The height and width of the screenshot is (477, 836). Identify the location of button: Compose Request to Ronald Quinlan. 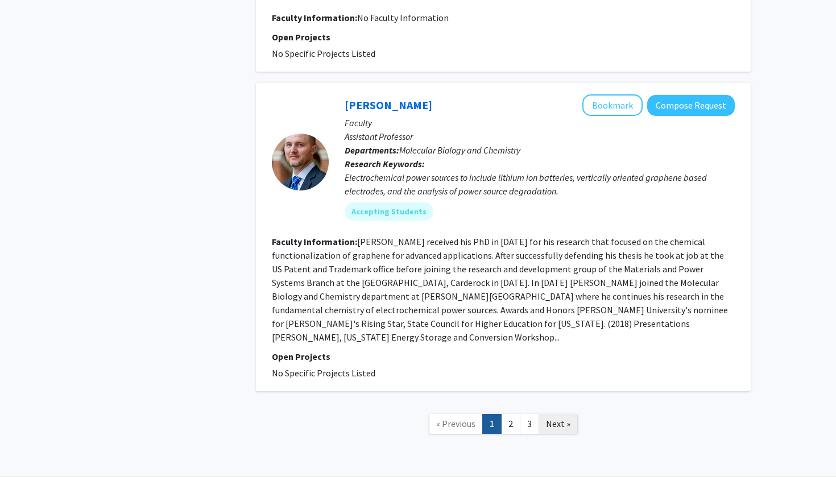
(691, 105).